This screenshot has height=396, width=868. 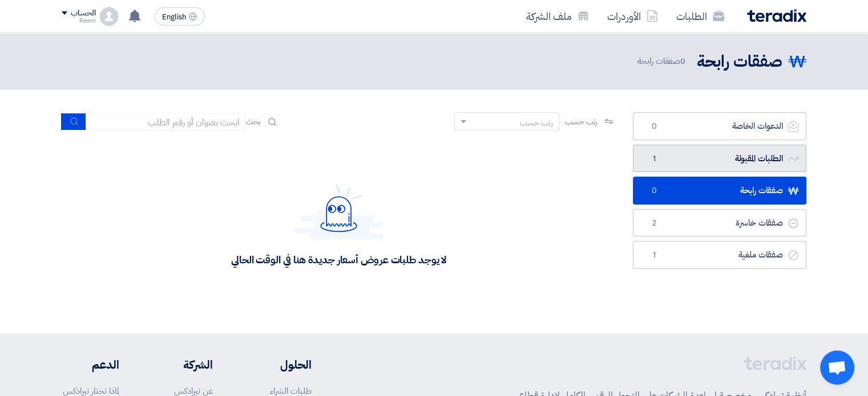 What do you see at coordinates (90, 365) in the screenshot?
I see `li: الدعم` at bounding box center [90, 365].